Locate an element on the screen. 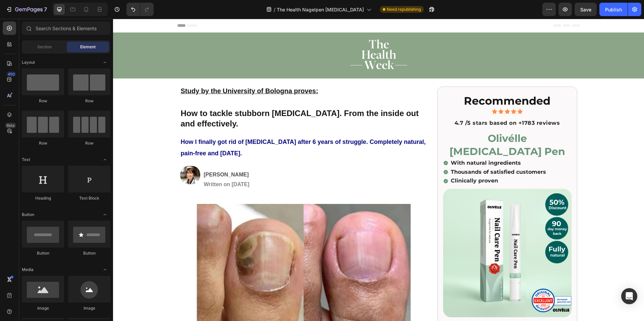  span: Need republishing is located at coordinates (404, 9).